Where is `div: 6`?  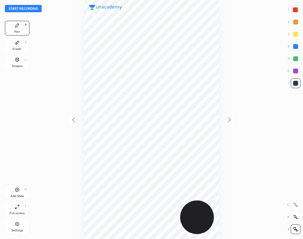 div: 6 is located at coordinates (294, 71).